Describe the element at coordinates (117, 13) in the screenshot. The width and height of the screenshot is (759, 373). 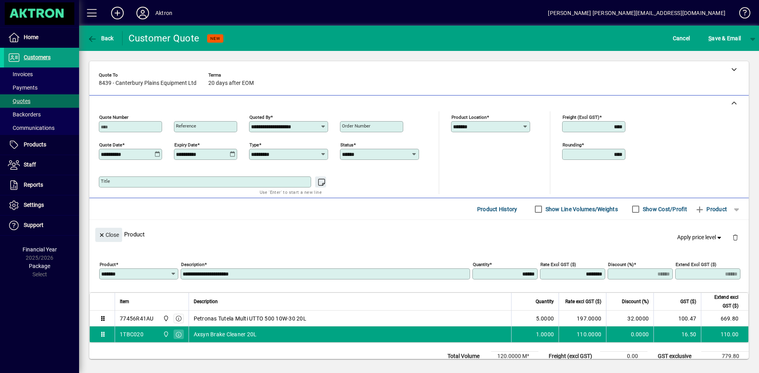
I see `button: Add` at that location.